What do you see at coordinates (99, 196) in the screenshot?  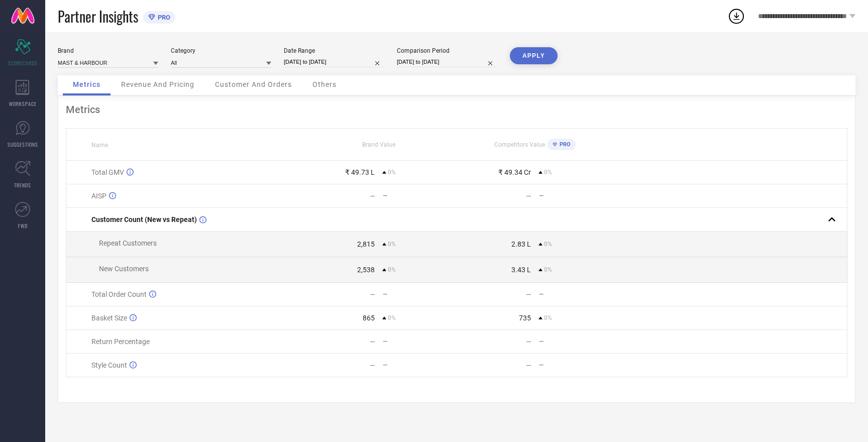 I see `span: AISP` at bounding box center [99, 196].